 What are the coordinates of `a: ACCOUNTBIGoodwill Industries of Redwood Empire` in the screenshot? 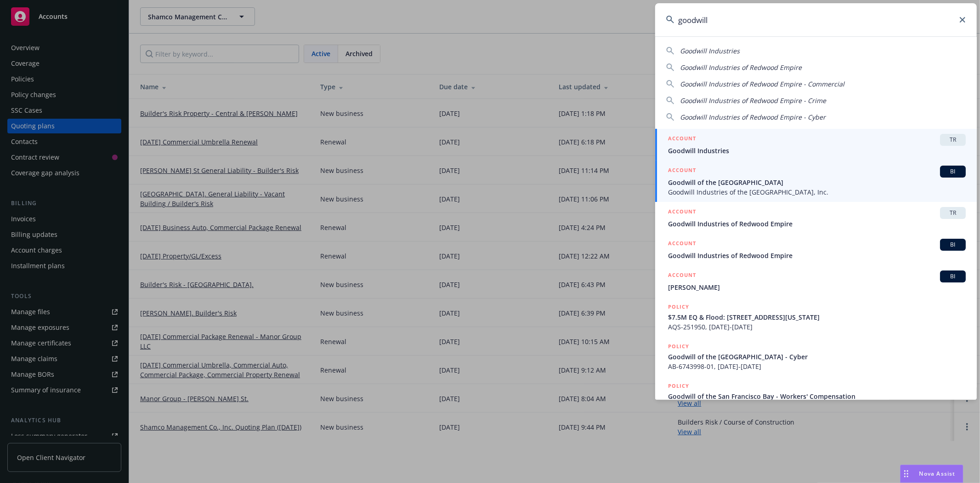 It's located at (815, 249).